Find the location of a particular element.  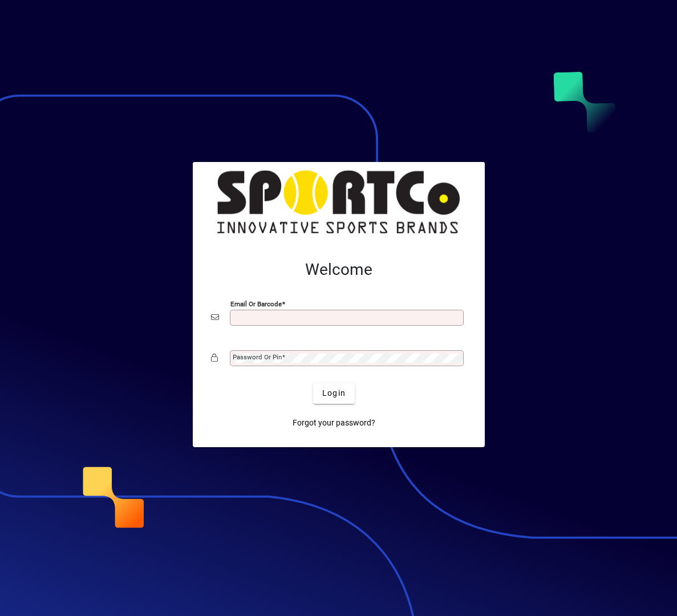

span: Forgot your password? is located at coordinates (334, 423).